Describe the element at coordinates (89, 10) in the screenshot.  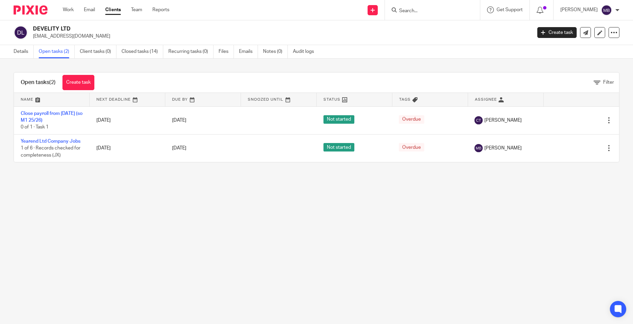
I see `a: Email` at that location.